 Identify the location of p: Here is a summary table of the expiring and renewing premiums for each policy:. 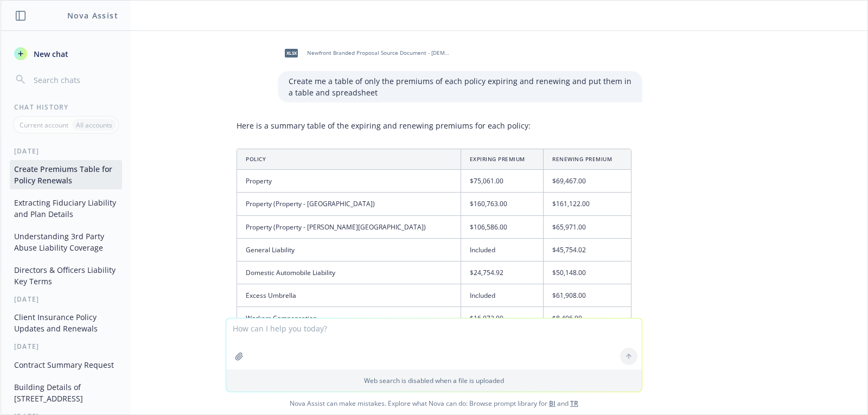
(434, 126).